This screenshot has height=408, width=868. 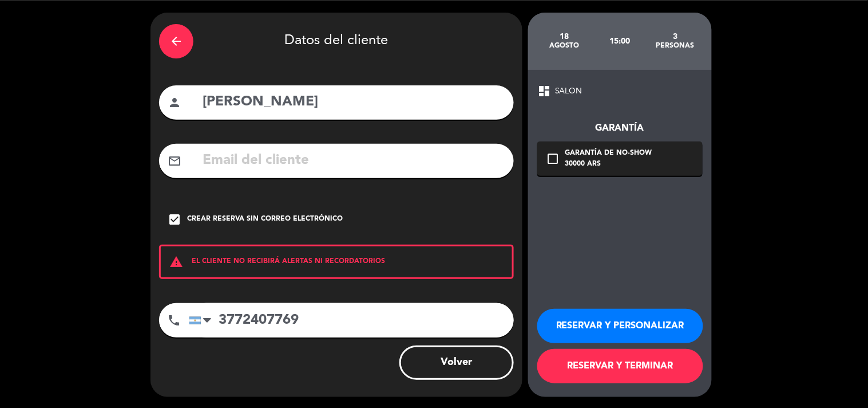 What do you see at coordinates (175, 161) in the screenshot?
I see `i: mail_outline` at bounding box center [175, 161].